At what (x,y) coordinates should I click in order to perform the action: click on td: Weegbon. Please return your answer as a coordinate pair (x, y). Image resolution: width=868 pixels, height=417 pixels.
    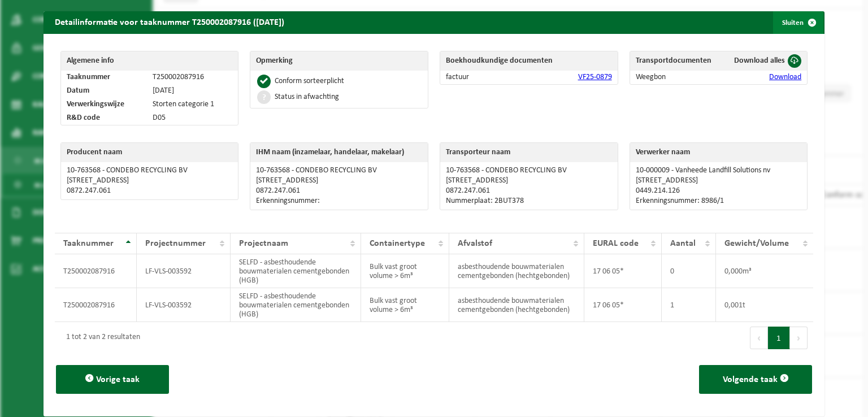
    Looking at the image, I should click on (676, 78).